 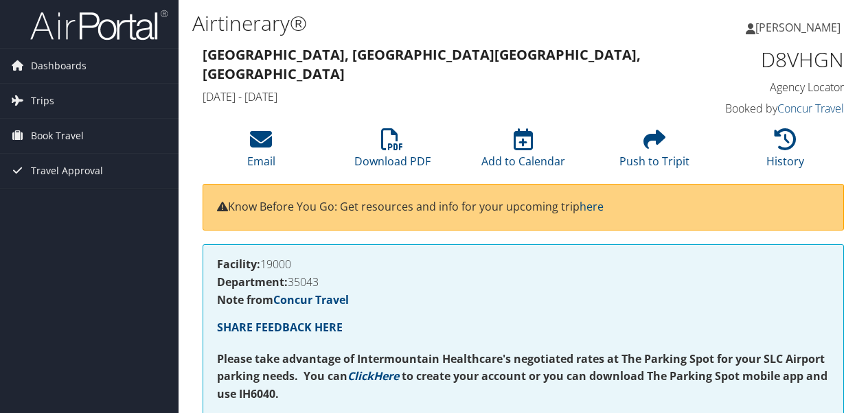 What do you see at coordinates (261, 152) in the screenshot?
I see `a: Email` at bounding box center [261, 152].